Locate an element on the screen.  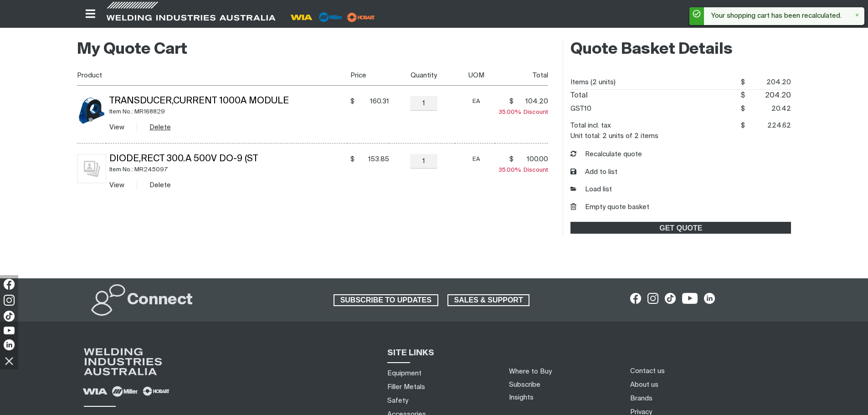
img: Transducer,Current 1000A Module is located at coordinates (92, 111).